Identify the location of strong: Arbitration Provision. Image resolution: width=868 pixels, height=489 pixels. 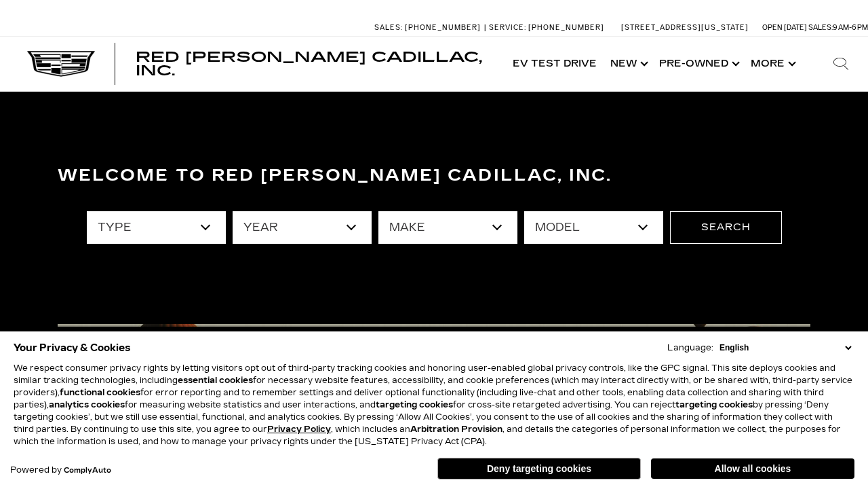
(456, 429).